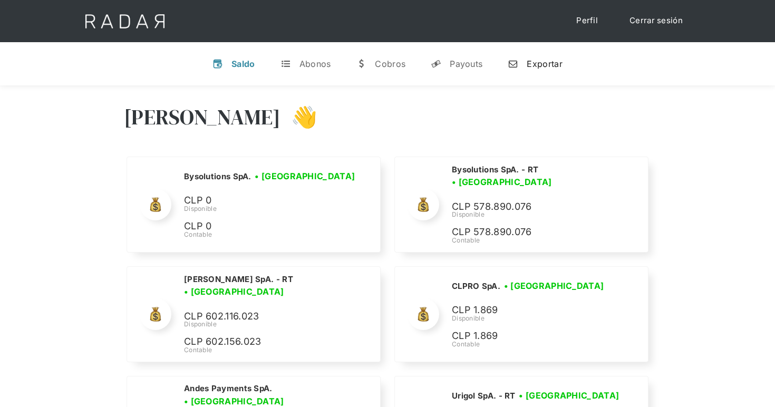 Image resolution: width=775 pixels, height=407 pixels. I want to click on div: n, so click(513, 64).